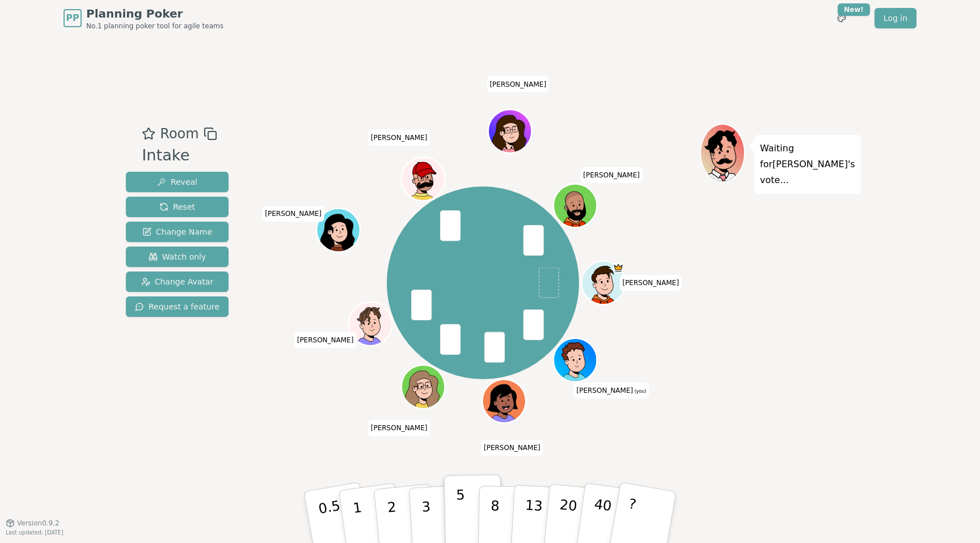 The image size is (980, 543). Describe the element at coordinates (853, 9) in the screenshot. I see `div: New!` at that location.